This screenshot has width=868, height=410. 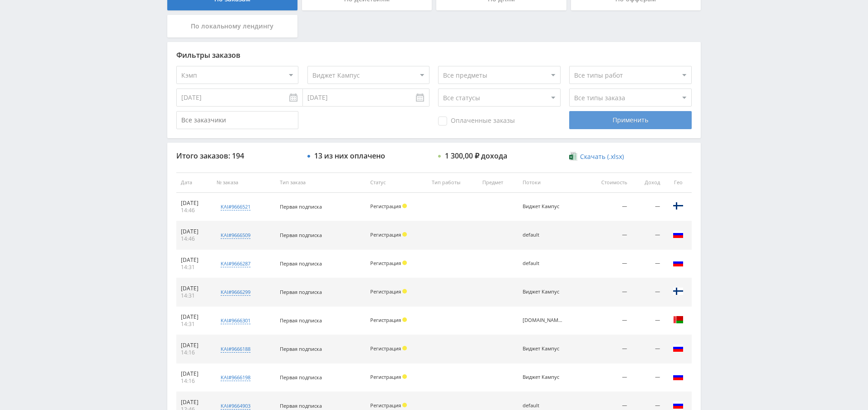 What do you see at coordinates (602, 157) in the screenshot?
I see `span: Скачать (.xlsx)` at bounding box center [602, 157].